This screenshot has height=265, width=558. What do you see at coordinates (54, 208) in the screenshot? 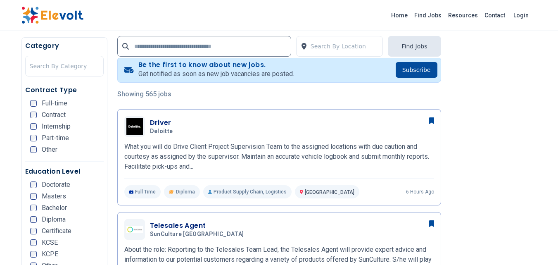
I see `span: Bachelor` at bounding box center [54, 208].